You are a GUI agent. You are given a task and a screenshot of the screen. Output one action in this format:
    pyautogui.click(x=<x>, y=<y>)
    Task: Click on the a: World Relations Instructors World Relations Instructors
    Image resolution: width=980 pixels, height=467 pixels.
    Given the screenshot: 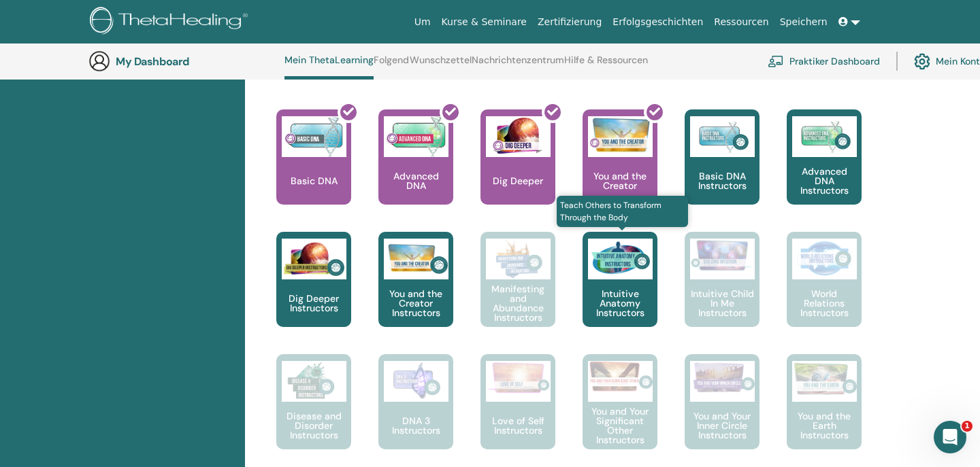 What is the action you would take?
    pyautogui.click(x=824, y=293)
    